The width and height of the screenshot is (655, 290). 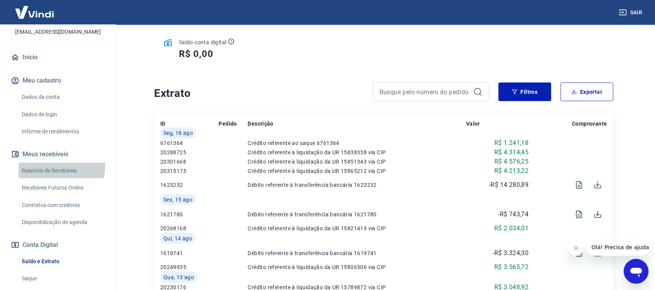 What do you see at coordinates (512, 171) in the screenshot?
I see `p: R$ 4.213,22` at bounding box center [512, 171].